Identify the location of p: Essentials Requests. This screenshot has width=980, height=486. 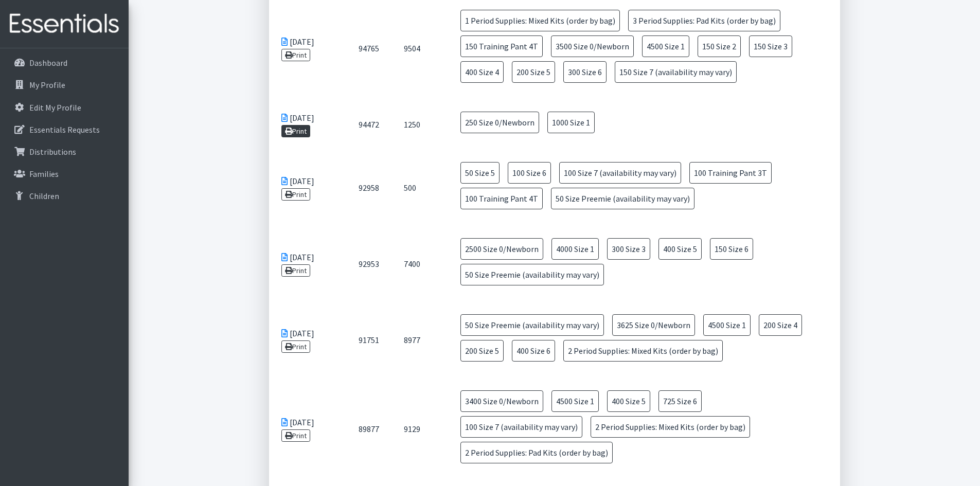
(64, 130).